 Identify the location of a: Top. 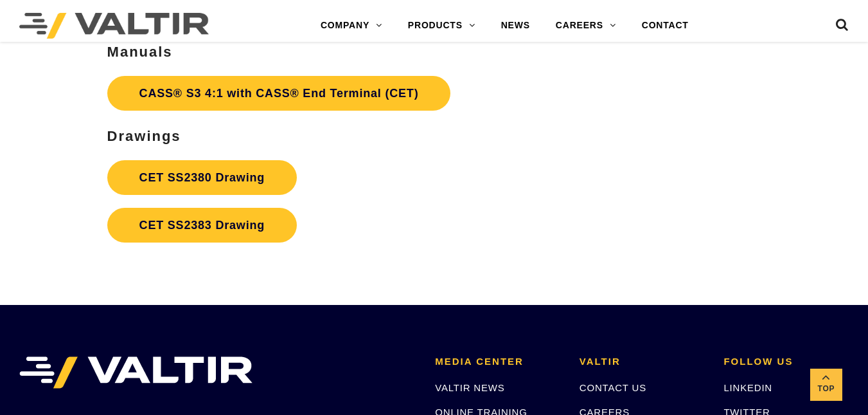
(826, 384).